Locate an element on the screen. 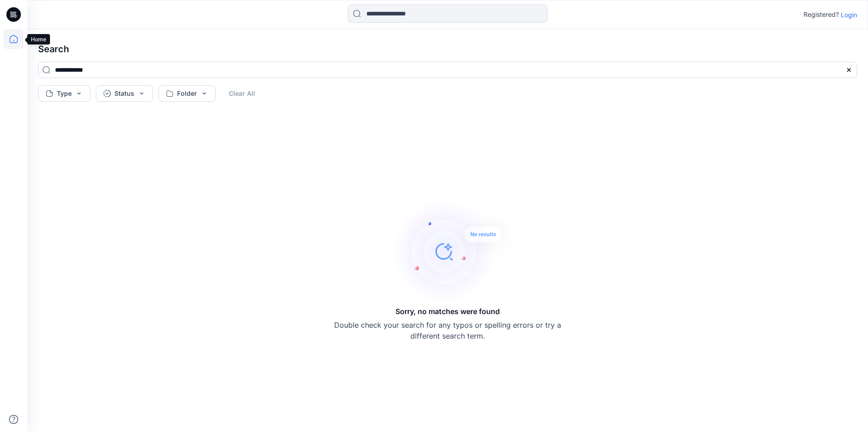 The width and height of the screenshot is (868, 433). p: Registered? is located at coordinates (822, 15).